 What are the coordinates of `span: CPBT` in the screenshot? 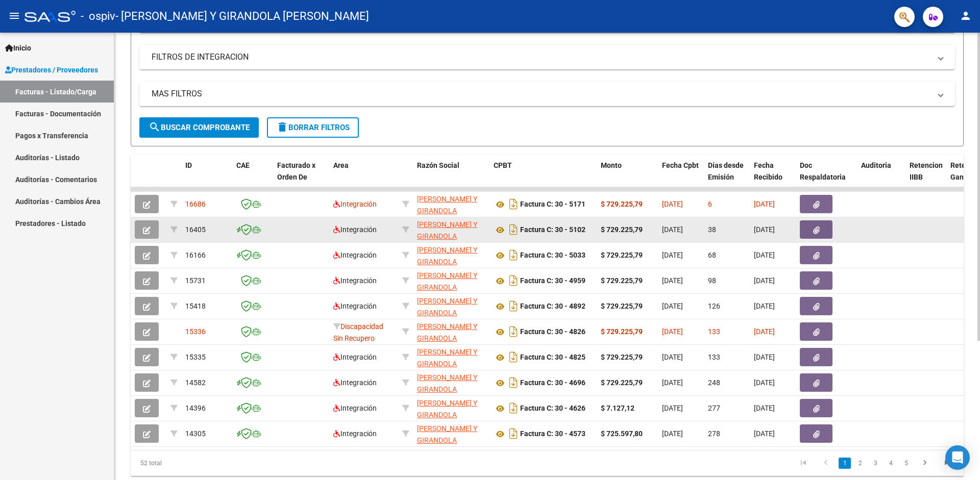 It's located at (503, 165).